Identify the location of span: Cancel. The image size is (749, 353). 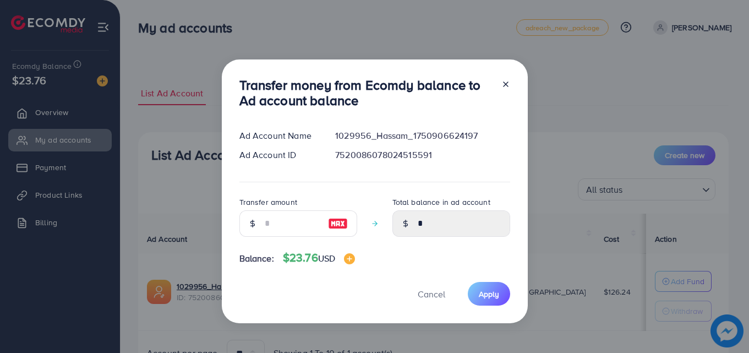
(431, 294).